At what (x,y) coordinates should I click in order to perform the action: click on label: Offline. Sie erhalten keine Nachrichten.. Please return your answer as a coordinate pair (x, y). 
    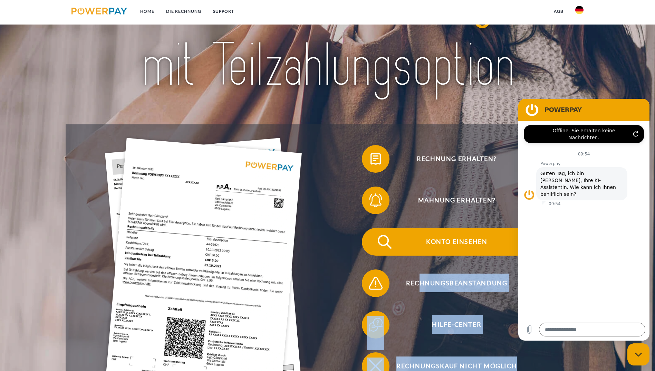
    Looking at the image, I should click on (66, 35).